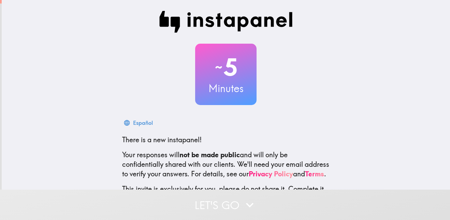 The width and height of the screenshot is (450, 220). What do you see at coordinates (226, 67) in the screenshot?
I see `h2: 5` at bounding box center [226, 67].